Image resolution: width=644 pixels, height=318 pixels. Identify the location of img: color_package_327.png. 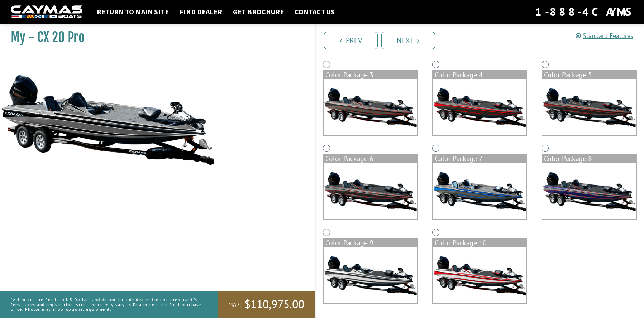
(370, 191).